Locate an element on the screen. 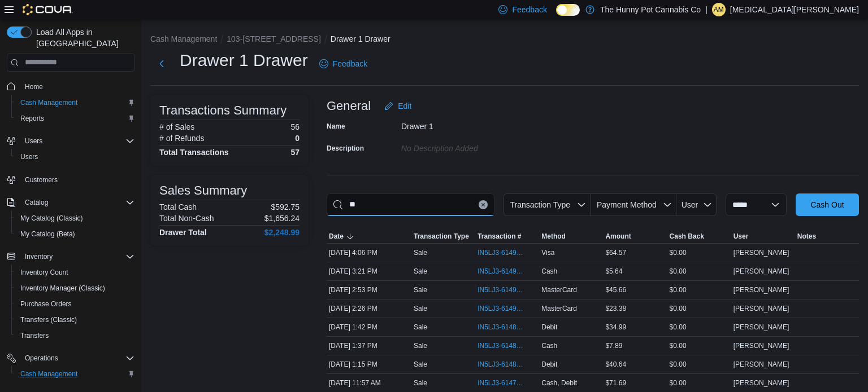 The height and width of the screenshot is (392, 868). div: No Description added is located at coordinates (477, 146).